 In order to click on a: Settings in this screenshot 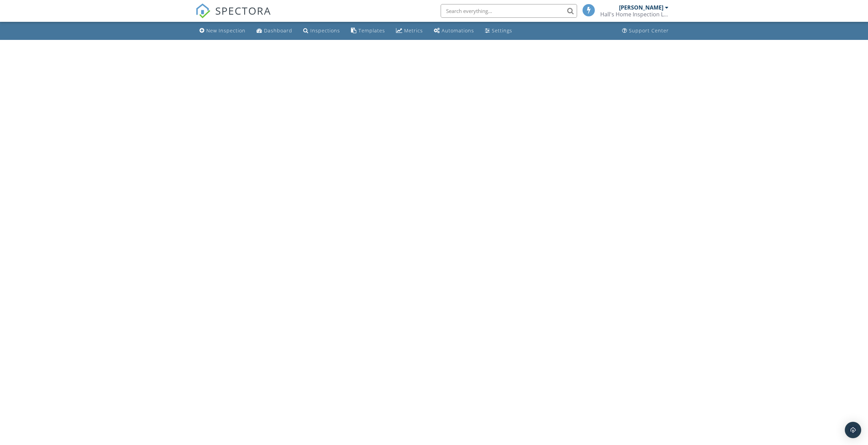, I will do `click(499, 31)`.